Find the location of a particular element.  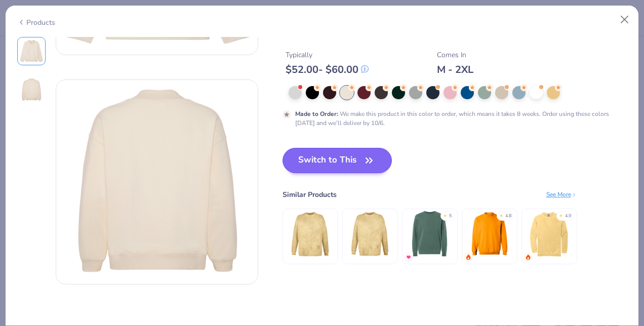

img: Comfort Colors Adult Color Blast Crewneck Sweatshirt is located at coordinates (370, 234).